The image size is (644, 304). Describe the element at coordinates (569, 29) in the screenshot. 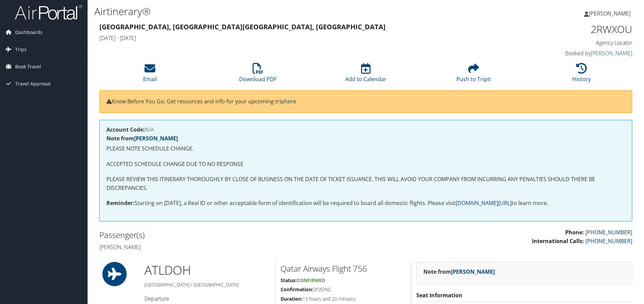

I see `h1: 2RWXOU` at that location.